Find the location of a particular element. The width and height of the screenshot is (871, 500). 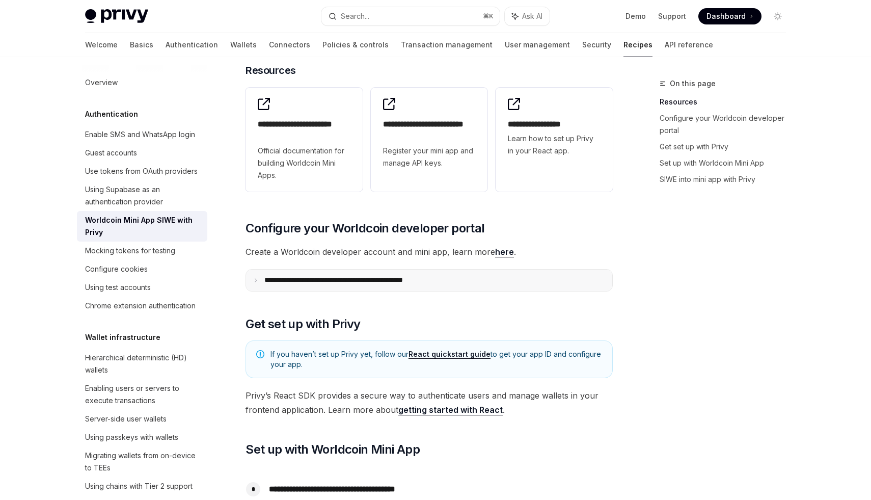

button: Toggle dark mode is located at coordinates (778, 16).